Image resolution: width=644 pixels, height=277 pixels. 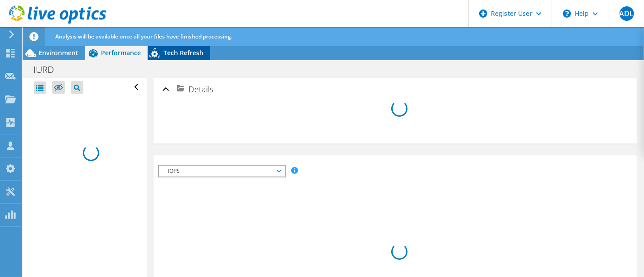 I want to click on span: ADL, so click(x=627, y=14).